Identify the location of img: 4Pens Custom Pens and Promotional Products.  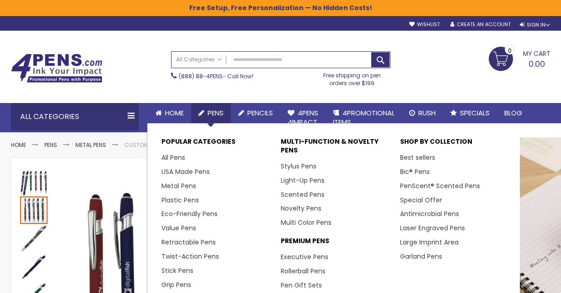
(57, 68).